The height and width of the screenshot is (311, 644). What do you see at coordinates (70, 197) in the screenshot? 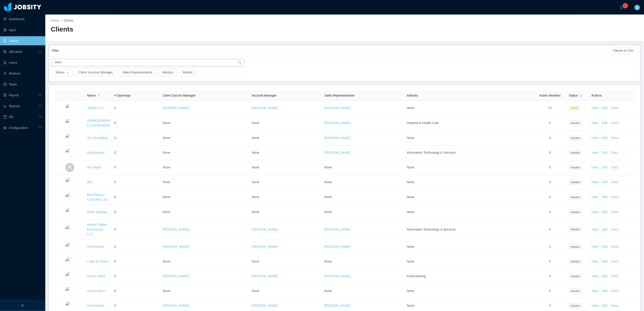
I see `img: 6a99a840-fa44-11e7-acf7-a12beca8be8a_5a5d51fe797d3-400w.png` at bounding box center [70, 197].